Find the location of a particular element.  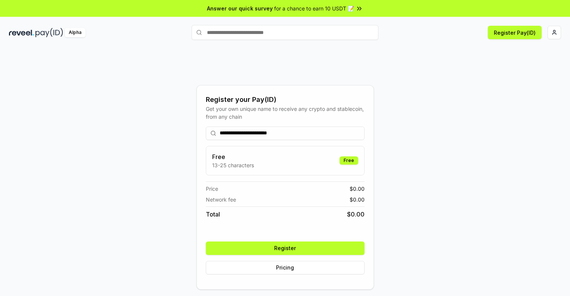

button: Pricing is located at coordinates (285, 268).